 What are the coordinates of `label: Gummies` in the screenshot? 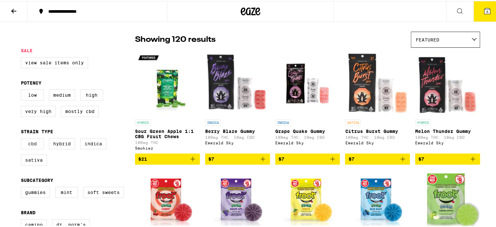 It's located at (35, 191).